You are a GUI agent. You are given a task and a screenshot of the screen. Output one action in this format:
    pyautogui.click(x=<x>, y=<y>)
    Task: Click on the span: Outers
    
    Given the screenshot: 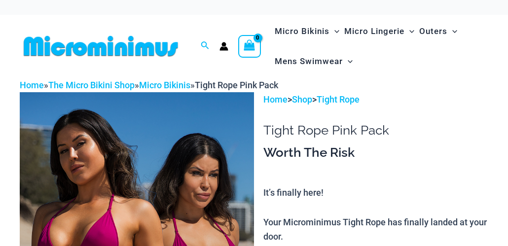 What is the action you would take?
    pyautogui.click(x=433, y=31)
    